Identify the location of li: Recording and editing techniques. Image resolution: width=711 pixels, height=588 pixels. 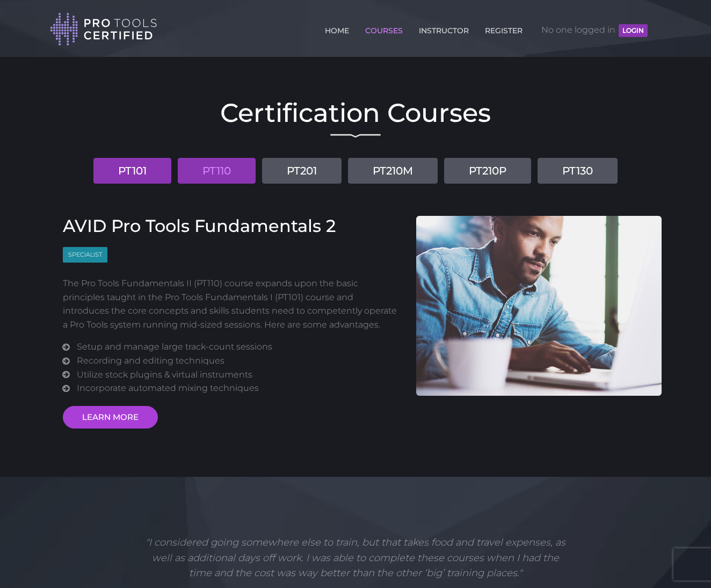
(238, 361).